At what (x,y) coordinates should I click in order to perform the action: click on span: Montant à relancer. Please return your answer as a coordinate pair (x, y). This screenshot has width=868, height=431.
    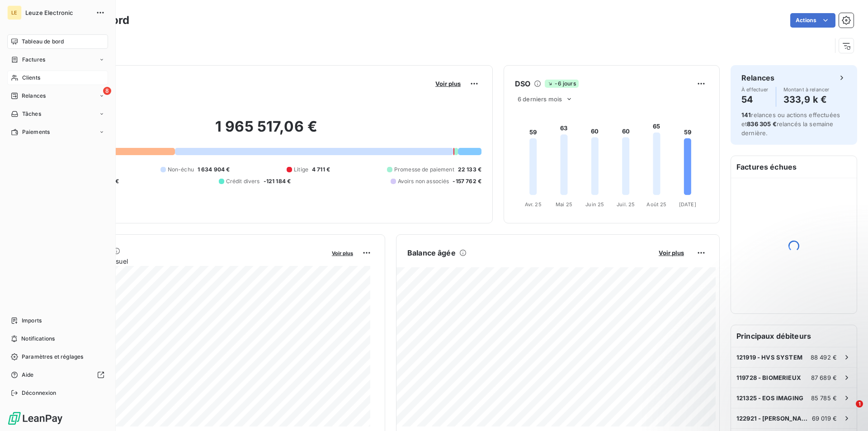
    Looking at the image, I should click on (806, 89).